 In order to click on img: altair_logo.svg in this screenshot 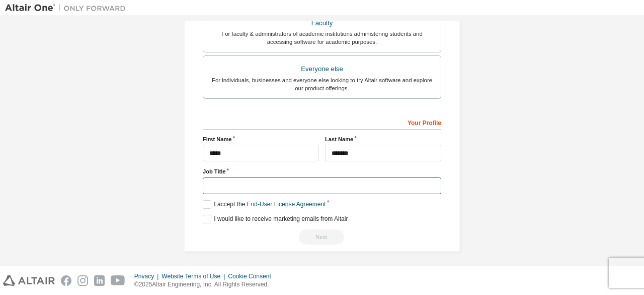, I will do `click(28, 280)`.